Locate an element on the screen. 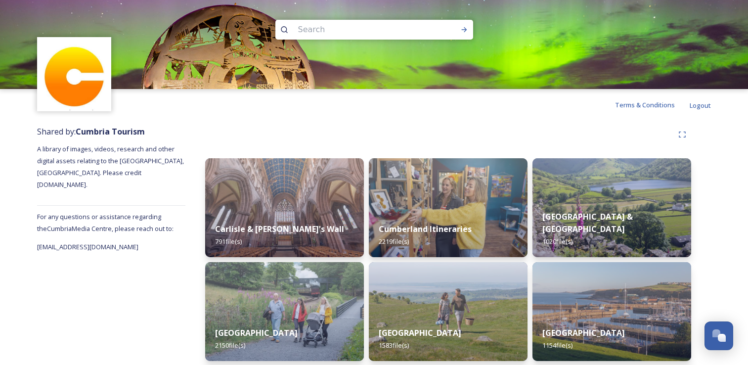 This screenshot has width=748, height=365. span: Shared by: is located at coordinates (91, 131).